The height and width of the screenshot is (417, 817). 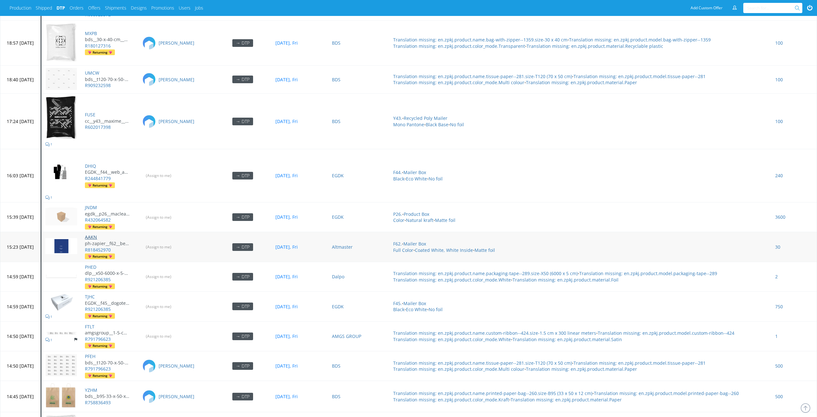 I want to click on a: bds__30-x-40-cm__casana_pena__MXPB, so click(x=109, y=40).